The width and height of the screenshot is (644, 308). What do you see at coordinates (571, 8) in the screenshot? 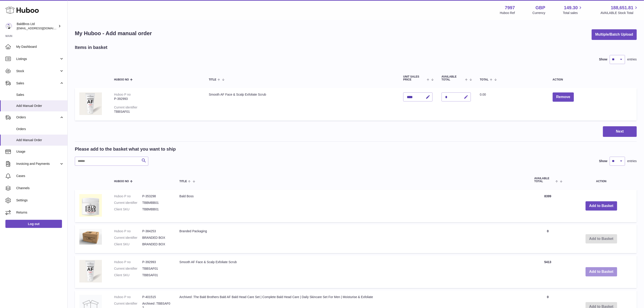
I see `span: 149.30` at bounding box center [571, 8].